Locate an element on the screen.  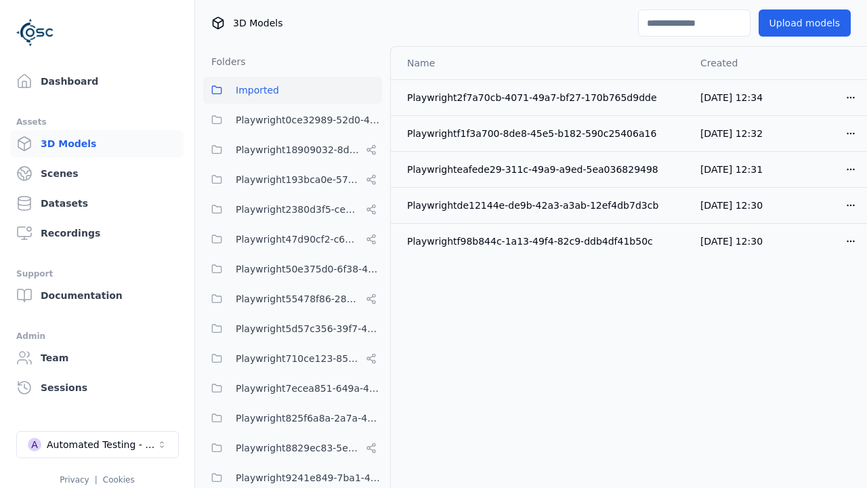
div: Playwright2f7a70cb-4071-49a7-bf27-170b765d9dde is located at coordinates (543, 98).